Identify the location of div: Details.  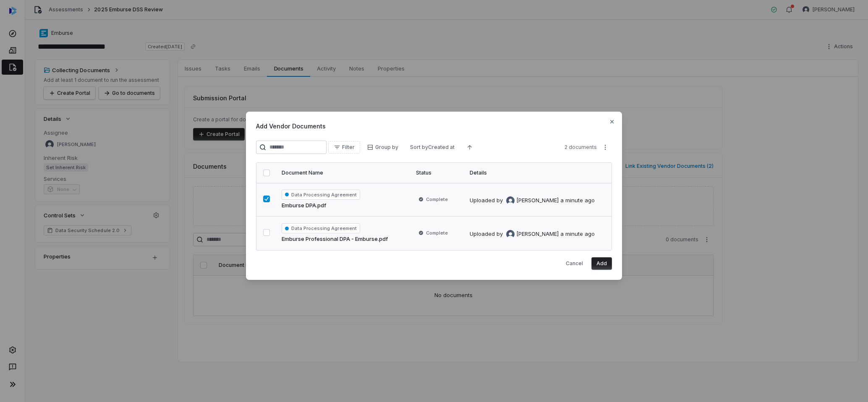
(537, 173).